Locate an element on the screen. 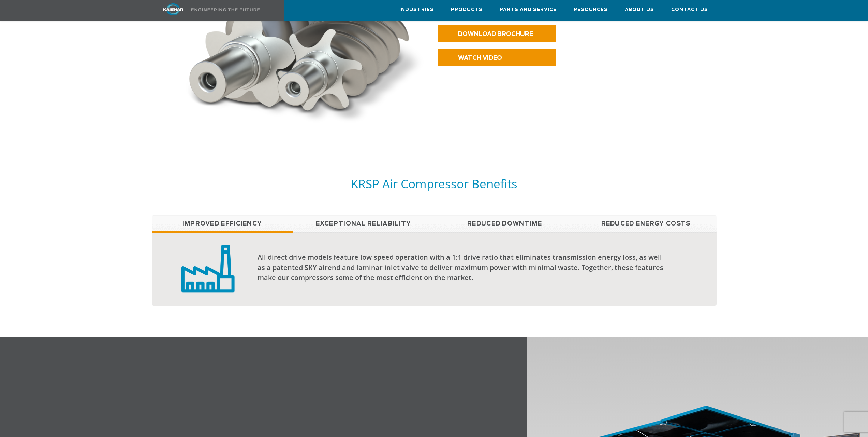  span: Industries is located at coordinates (417, 10).